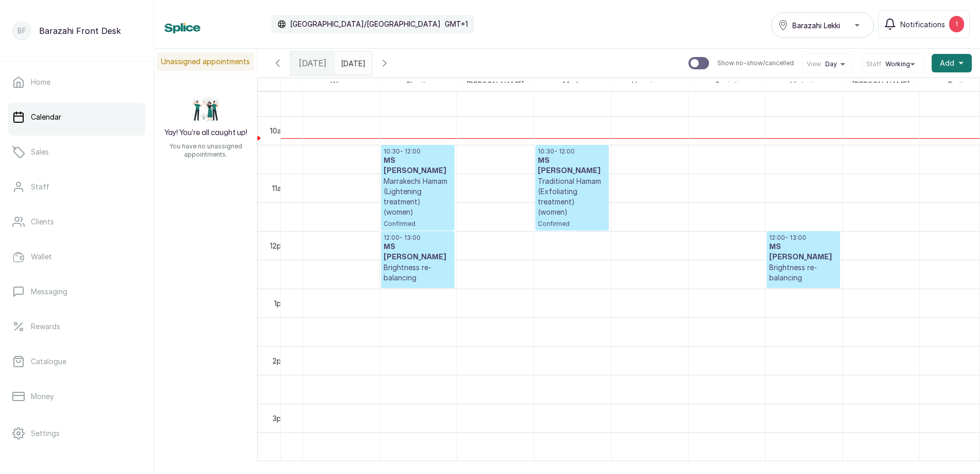 This screenshot has height=474, width=980. What do you see at coordinates (77, 187) in the screenshot?
I see `a: Staff` at bounding box center [77, 187].